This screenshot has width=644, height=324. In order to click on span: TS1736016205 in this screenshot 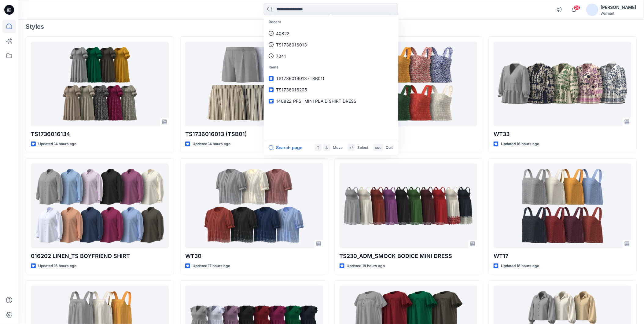, I will do `click(292, 90)`.